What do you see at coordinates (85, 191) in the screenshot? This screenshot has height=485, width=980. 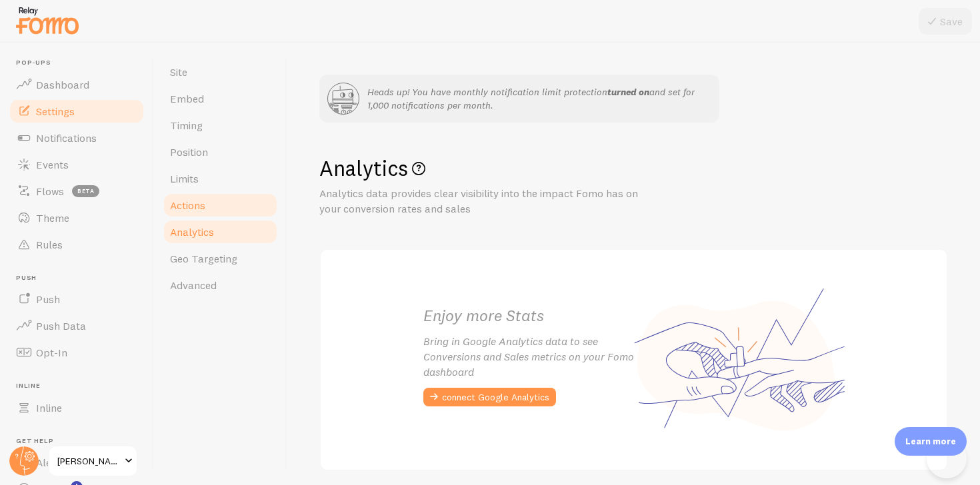 I see `span: beta` at bounding box center [85, 191].